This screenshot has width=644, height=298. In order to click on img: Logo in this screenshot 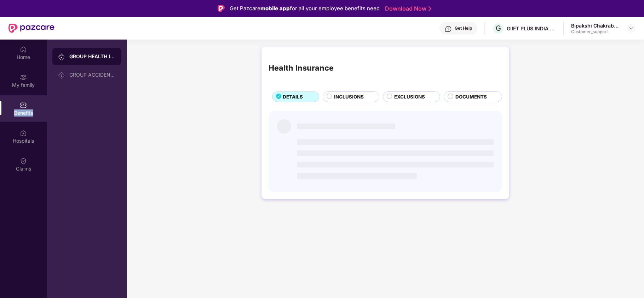, I will do `click(221, 8)`.